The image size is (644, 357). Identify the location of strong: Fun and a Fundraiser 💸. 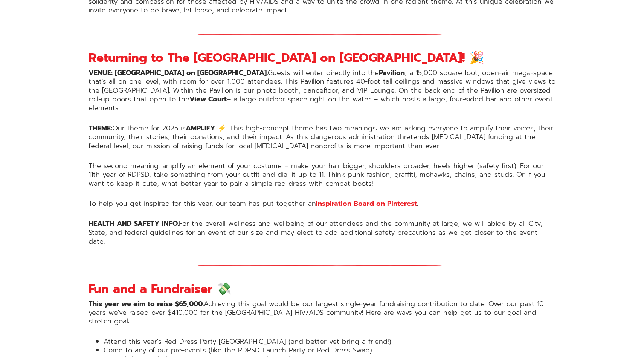
(160, 289).